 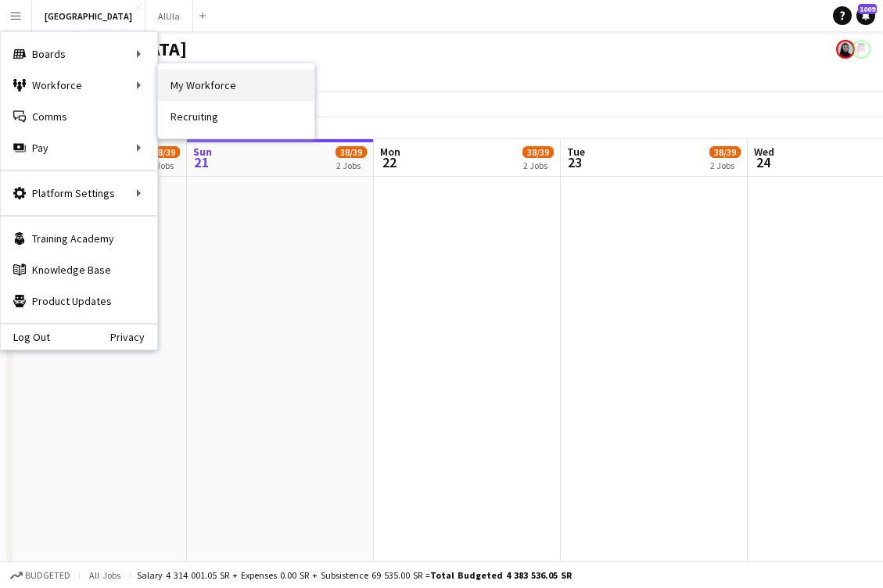 I want to click on app-user-avatar: Deemah Bin Hayan, so click(x=846, y=49).